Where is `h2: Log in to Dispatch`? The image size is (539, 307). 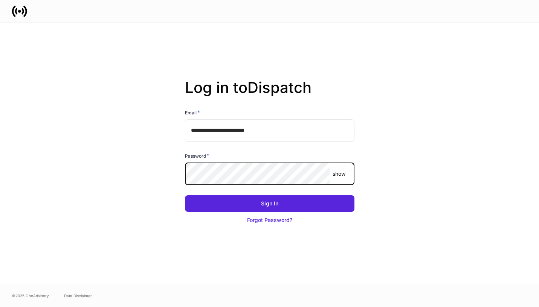 h2: Log in to Dispatch is located at coordinates (270, 94).